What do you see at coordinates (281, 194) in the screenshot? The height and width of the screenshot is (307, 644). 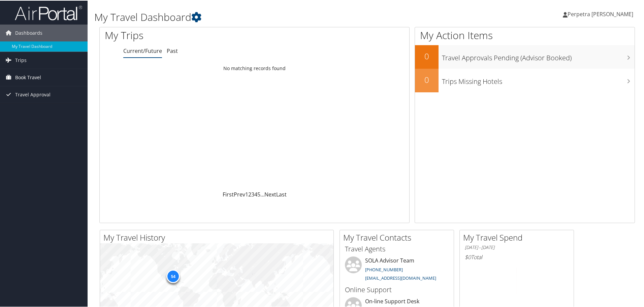 I see `a: Last` at bounding box center [281, 194].